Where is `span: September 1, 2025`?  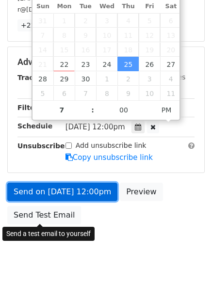
span: September 1, 2025 is located at coordinates (64, 20).